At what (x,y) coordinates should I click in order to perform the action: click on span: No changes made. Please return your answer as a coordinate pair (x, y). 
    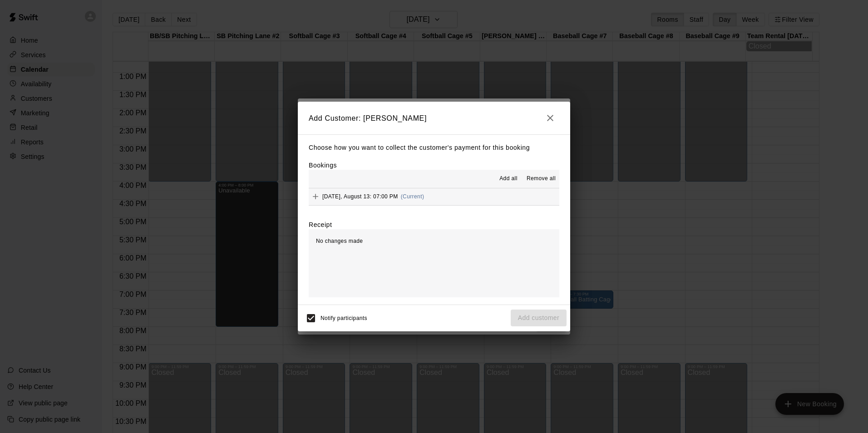
    Looking at the image, I should click on (339, 241).